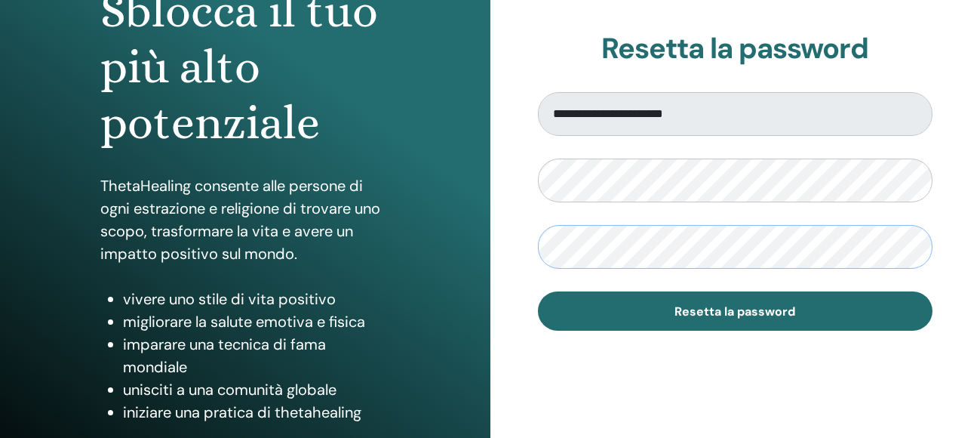  I want to click on li: vivere uno stile di vita positivo, so click(255, 299).